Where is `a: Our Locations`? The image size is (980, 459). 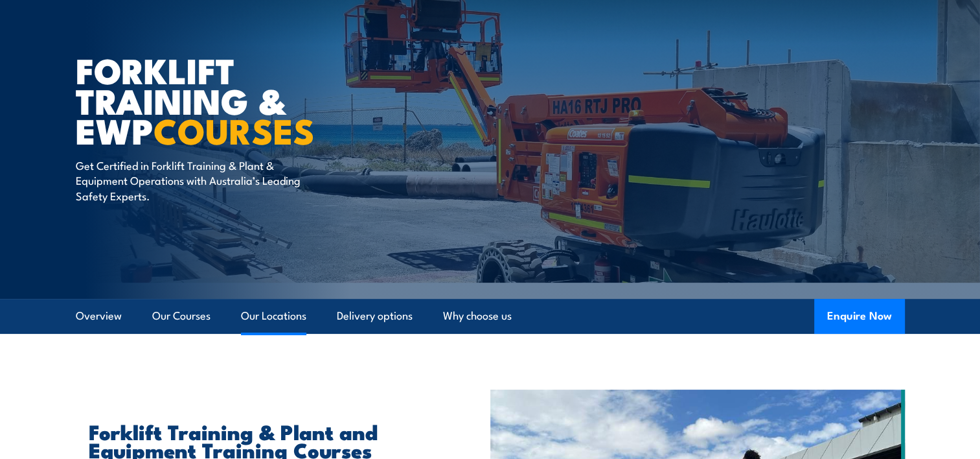
a: Our Locations is located at coordinates (273, 315).